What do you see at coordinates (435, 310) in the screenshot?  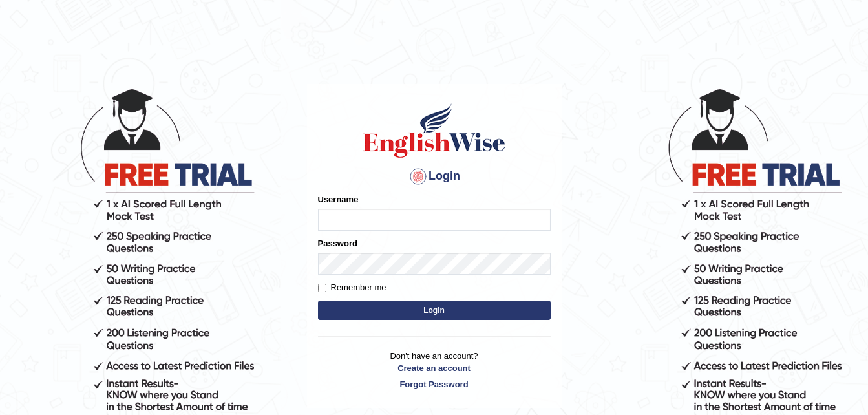 I see `button: Login` at bounding box center [435, 310].